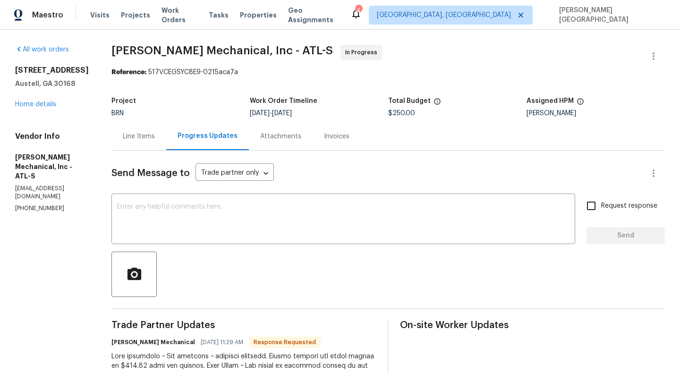 Image resolution: width=680 pixels, height=372 pixels. I want to click on a: All work orders, so click(42, 50).